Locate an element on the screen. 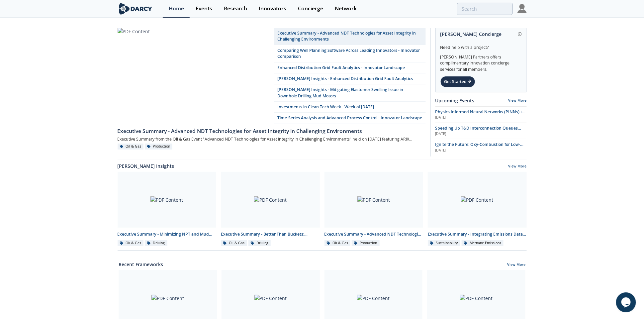 This screenshot has height=319, width=644. div: Need help with a project? is located at coordinates (481, 45).